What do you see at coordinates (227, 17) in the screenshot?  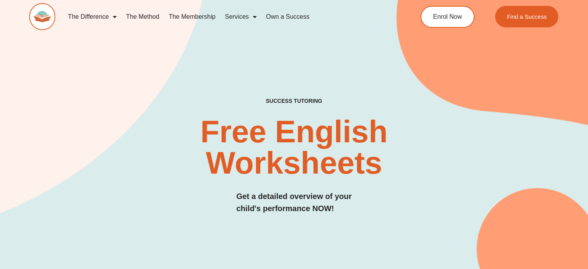 I see `nav: Menu` at bounding box center [227, 17].